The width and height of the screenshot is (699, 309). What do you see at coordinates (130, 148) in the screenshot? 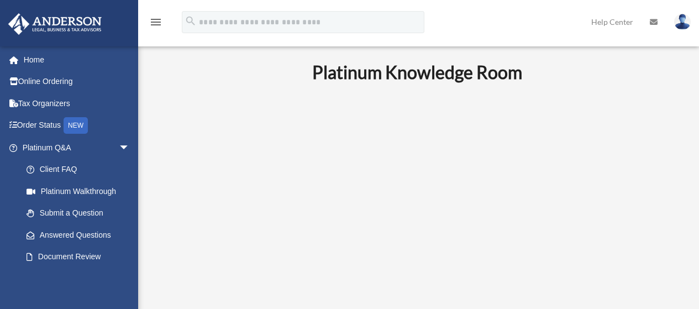
I see `span: arrow_drop_down` at bounding box center [130, 148].